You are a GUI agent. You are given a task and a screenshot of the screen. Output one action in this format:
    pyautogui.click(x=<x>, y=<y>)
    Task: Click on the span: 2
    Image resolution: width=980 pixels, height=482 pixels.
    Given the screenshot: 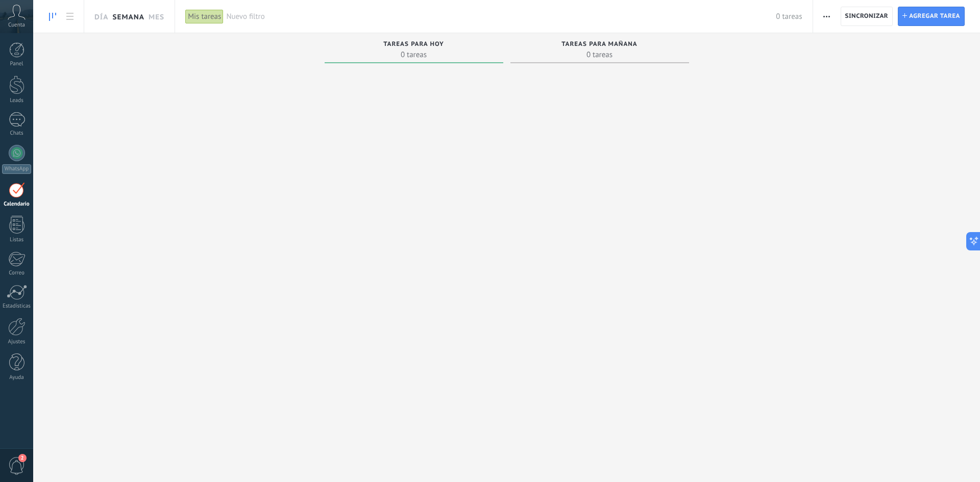 What is the action you would take?
    pyautogui.click(x=22, y=458)
    